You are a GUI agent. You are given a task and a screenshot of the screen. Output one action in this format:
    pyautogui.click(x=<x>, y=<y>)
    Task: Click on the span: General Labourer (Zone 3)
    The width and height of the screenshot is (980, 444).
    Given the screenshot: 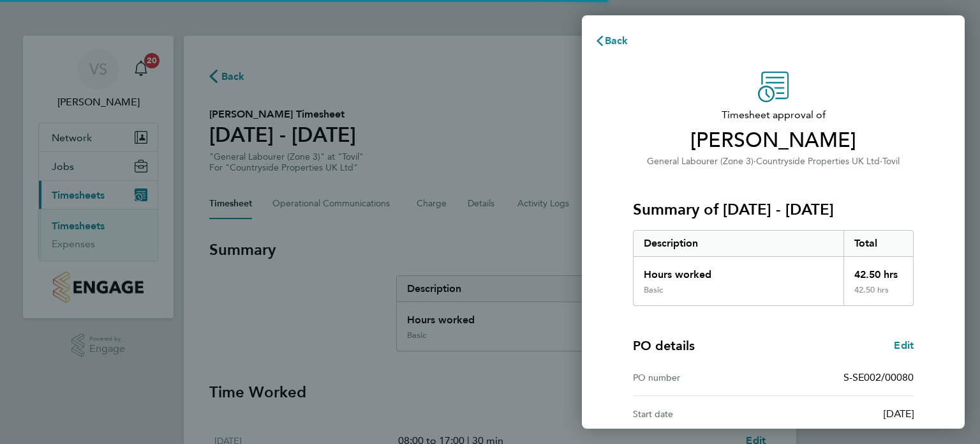 What is the action you would take?
    pyautogui.click(x=700, y=161)
    